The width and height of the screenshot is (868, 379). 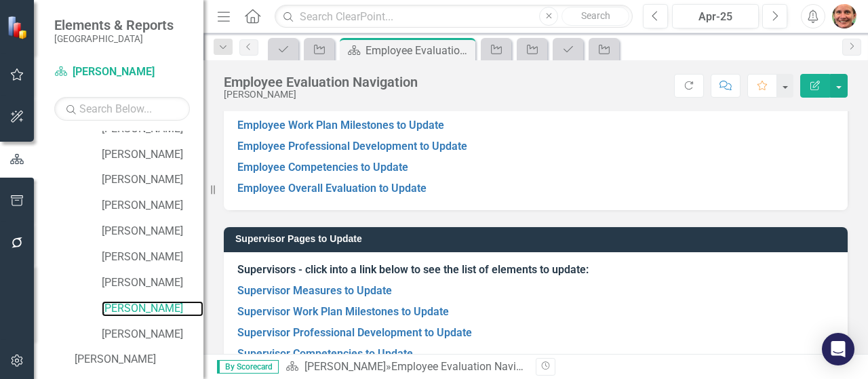 I want to click on a: Employee Competencies to Update, so click(x=323, y=167).